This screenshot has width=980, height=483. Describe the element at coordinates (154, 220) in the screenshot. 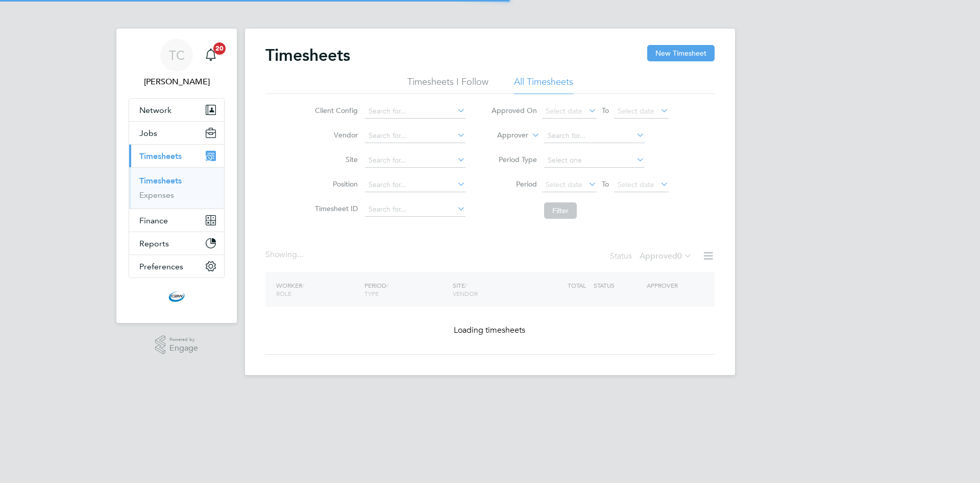

I see `span: Finance` at that location.